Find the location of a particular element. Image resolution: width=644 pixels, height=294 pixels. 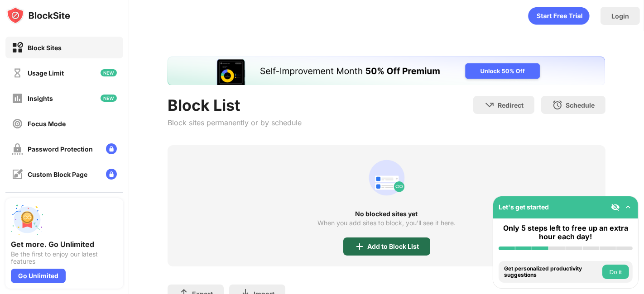

div: Block List is located at coordinates (235, 105).